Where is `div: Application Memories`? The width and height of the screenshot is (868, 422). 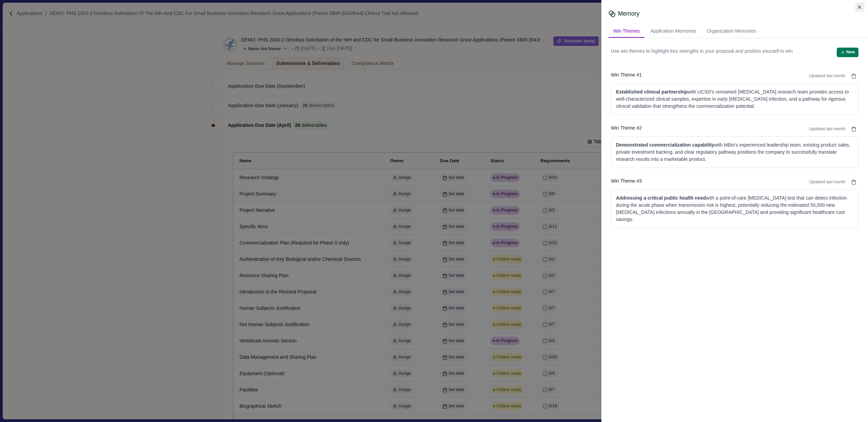
div: Application Memories is located at coordinates (673, 31).